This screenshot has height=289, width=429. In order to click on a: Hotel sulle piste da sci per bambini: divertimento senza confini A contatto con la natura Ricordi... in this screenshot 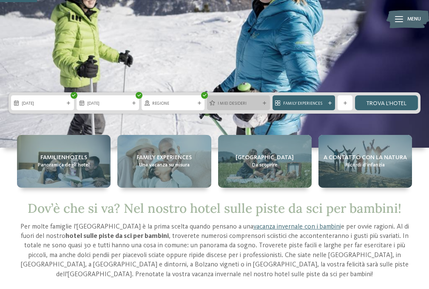, I will do `click(365, 161)`.